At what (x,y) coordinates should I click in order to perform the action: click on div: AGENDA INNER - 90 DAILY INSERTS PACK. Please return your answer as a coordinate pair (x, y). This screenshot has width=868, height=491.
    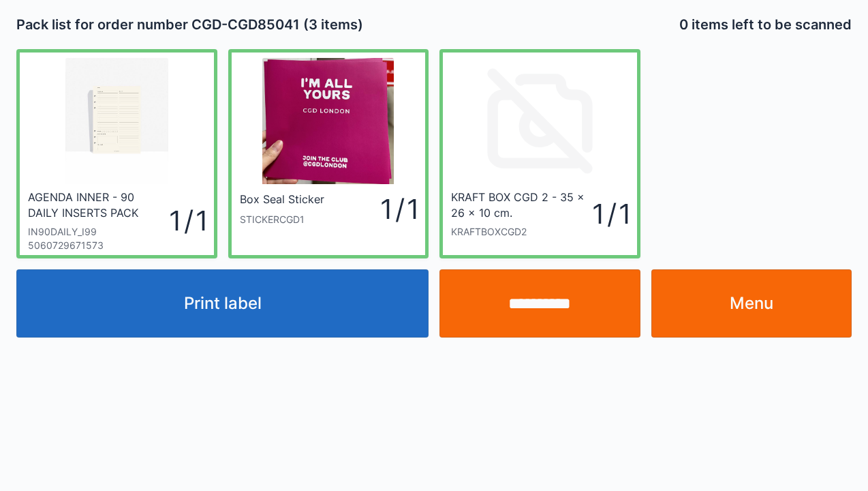
    Looking at the image, I should click on (97, 204).